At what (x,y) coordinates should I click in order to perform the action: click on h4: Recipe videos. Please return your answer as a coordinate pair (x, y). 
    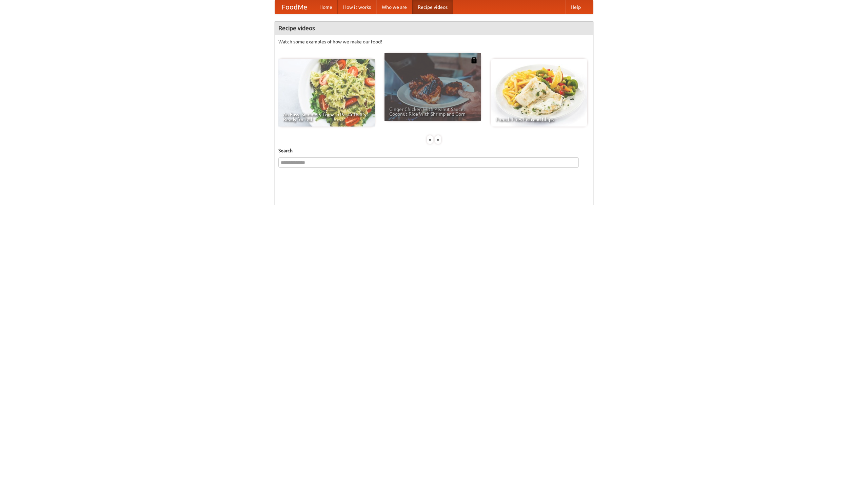
    Looking at the image, I should click on (434, 28).